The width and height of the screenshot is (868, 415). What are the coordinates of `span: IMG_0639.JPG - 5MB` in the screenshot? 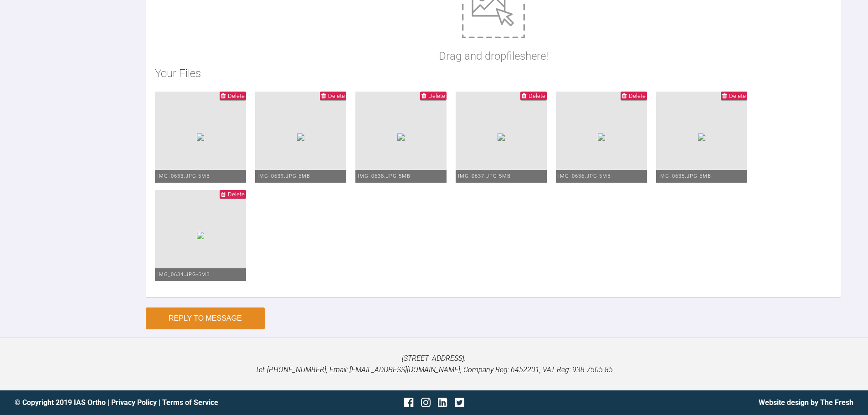 It's located at (284, 176).